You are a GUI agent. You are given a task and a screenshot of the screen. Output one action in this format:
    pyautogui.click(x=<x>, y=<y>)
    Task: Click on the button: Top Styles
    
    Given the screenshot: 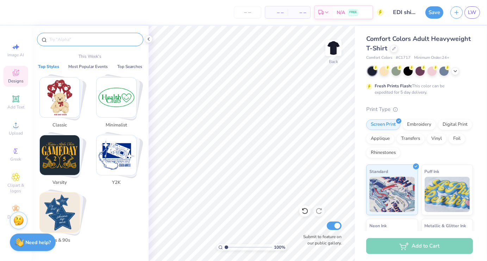 What is the action you would take?
    pyautogui.click(x=49, y=67)
    